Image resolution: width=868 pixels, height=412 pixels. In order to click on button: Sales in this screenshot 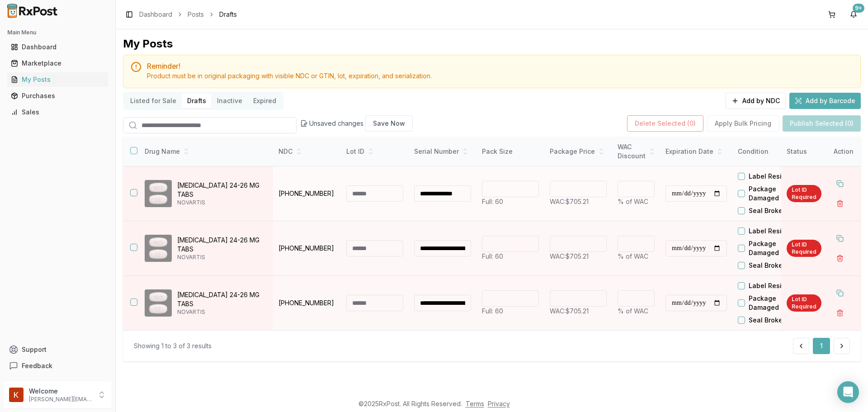, I will do `click(58, 112)`.